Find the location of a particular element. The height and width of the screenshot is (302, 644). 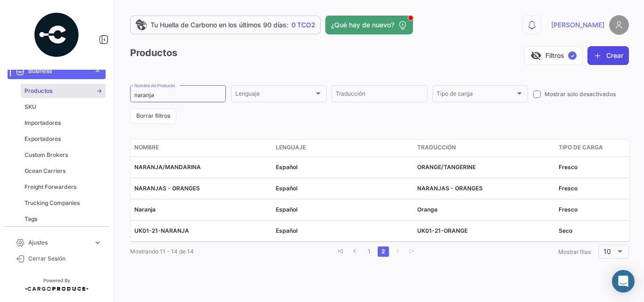

a: SKU is located at coordinates (63, 107).